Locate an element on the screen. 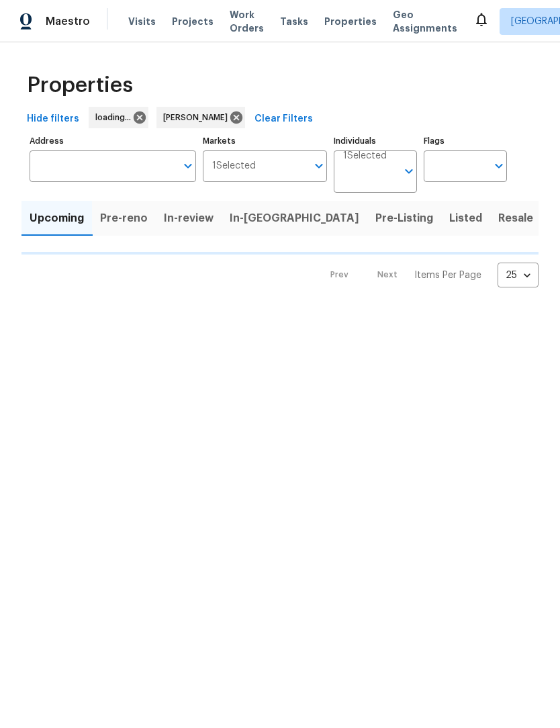 The image size is (560, 728). span: Tasks is located at coordinates (294, 22).